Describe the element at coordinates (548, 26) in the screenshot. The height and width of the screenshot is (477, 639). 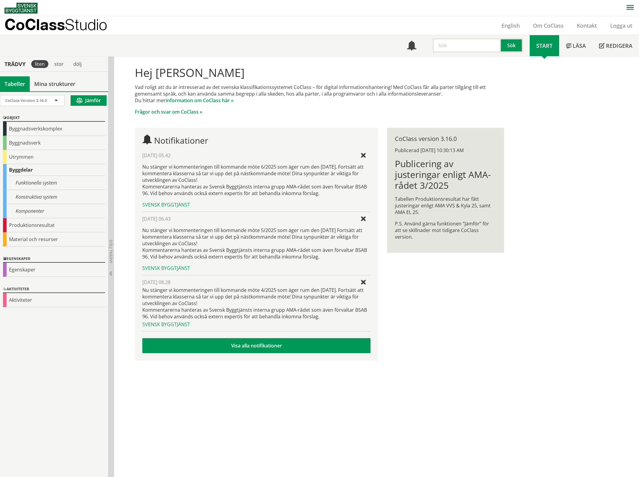
I see `a: Om CoClass` at that location.